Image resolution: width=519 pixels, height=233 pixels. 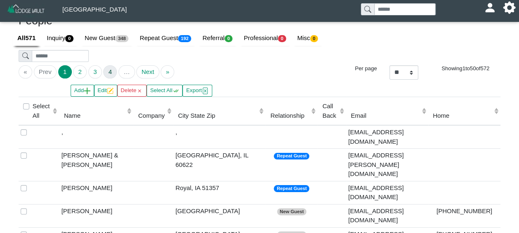 I want to click on a: All571, so click(x=27, y=38).